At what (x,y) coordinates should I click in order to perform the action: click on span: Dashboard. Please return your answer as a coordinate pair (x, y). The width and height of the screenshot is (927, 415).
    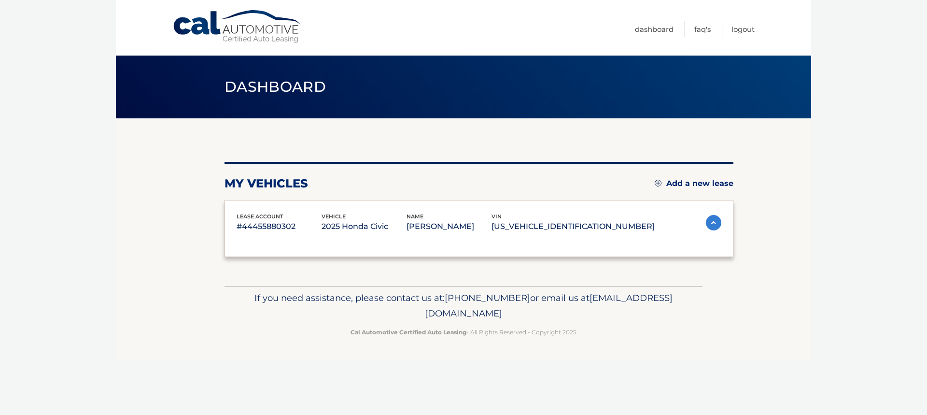
    Looking at the image, I should click on (275, 86).